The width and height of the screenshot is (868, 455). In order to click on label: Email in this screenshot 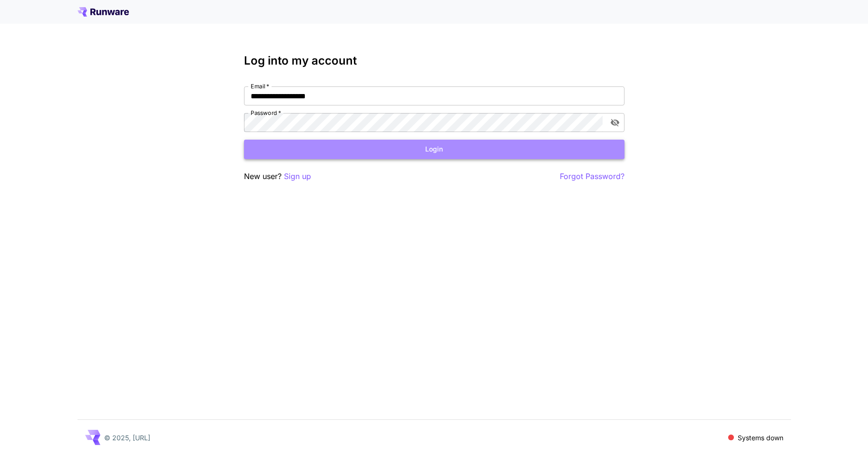, I will do `click(259, 86)`.